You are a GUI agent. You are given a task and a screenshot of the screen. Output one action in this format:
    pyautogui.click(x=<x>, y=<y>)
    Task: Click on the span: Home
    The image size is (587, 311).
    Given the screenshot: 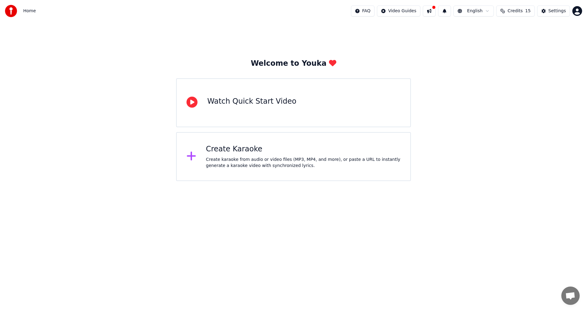 What is the action you would take?
    pyautogui.click(x=29, y=11)
    